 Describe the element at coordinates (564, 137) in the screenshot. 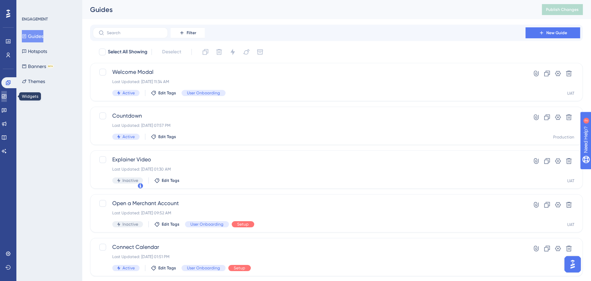

I see `div: Production` at that location.